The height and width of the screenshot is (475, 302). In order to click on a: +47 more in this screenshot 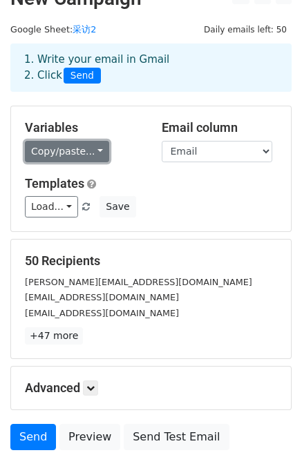, I will do `click(54, 336)`.